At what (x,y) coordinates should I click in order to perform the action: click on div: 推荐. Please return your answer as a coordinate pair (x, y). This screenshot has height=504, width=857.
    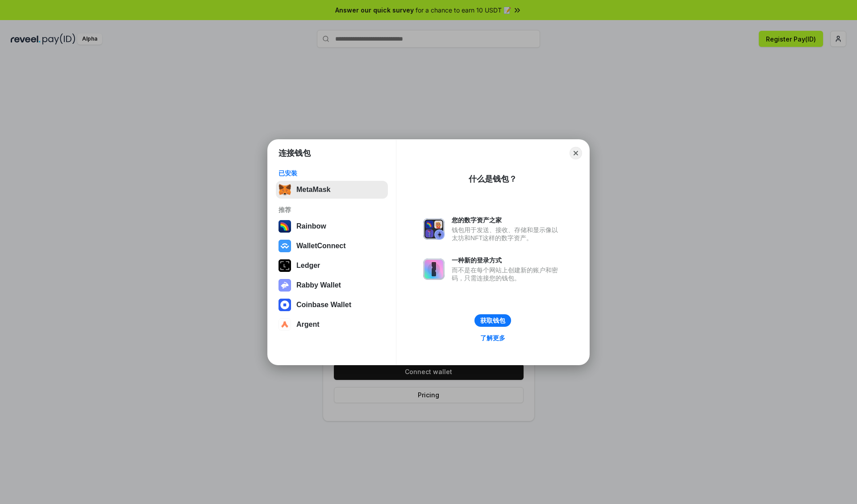
    Looking at the image, I should click on (332, 209).